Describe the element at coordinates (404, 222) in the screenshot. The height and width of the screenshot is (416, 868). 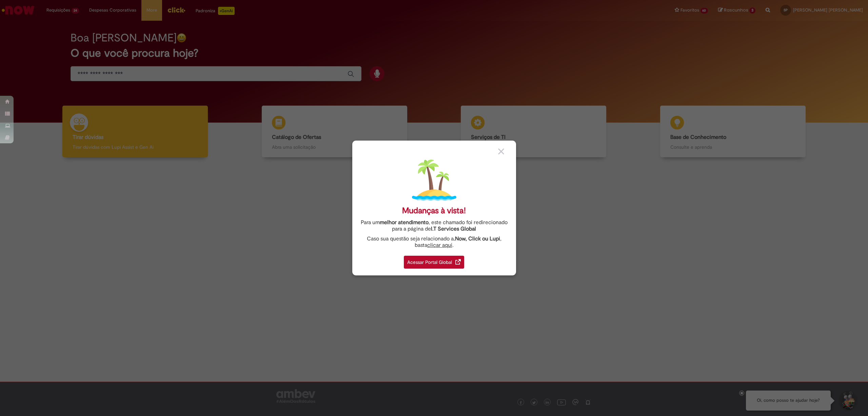
I see `strong: melhor atendimento` at that location.